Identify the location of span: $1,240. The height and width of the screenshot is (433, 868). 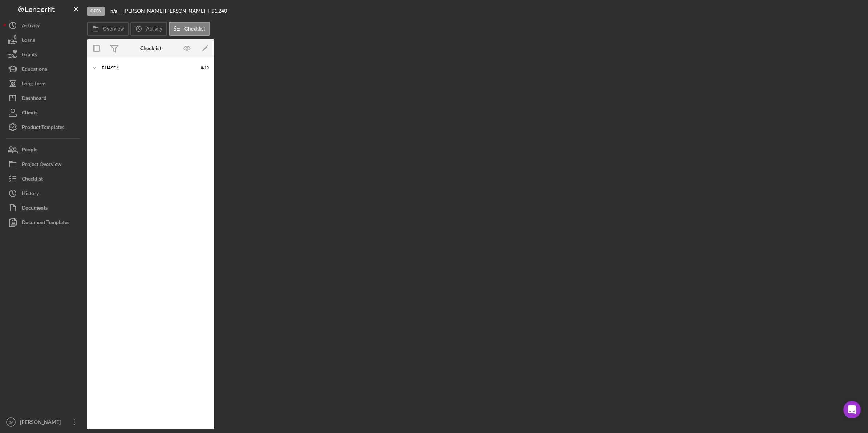
(219, 11).